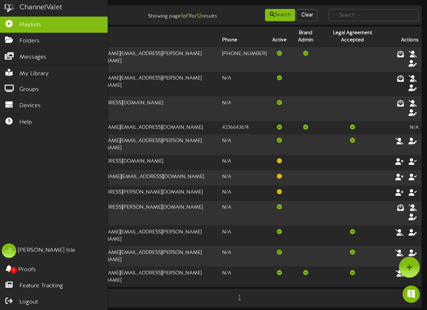  I want to click on span: My Library, so click(34, 74).